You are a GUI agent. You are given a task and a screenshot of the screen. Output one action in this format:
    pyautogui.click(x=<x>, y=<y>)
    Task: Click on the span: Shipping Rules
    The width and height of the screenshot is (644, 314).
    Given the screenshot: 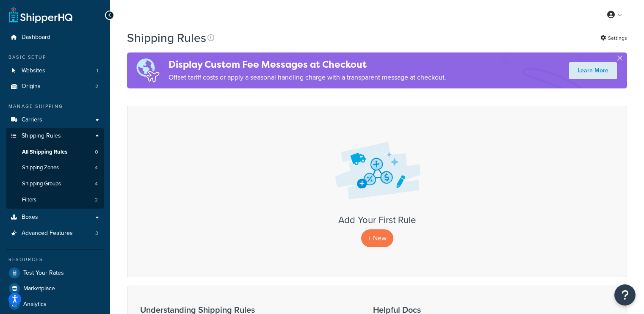 What is the action you would take?
    pyautogui.click(x=41, y=136)
    